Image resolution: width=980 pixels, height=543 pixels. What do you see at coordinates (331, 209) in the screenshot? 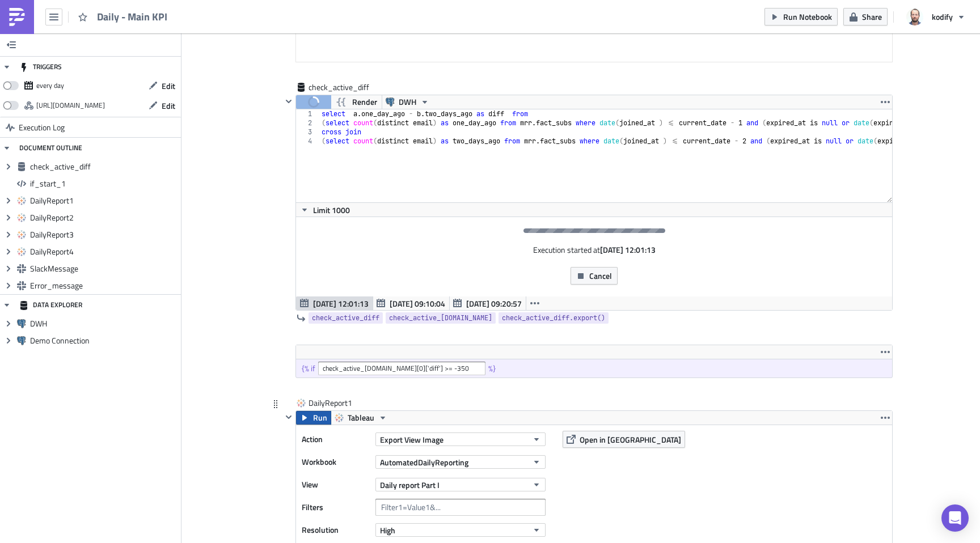
I see `span: Limit 1000` at bounding box center [331, 209].